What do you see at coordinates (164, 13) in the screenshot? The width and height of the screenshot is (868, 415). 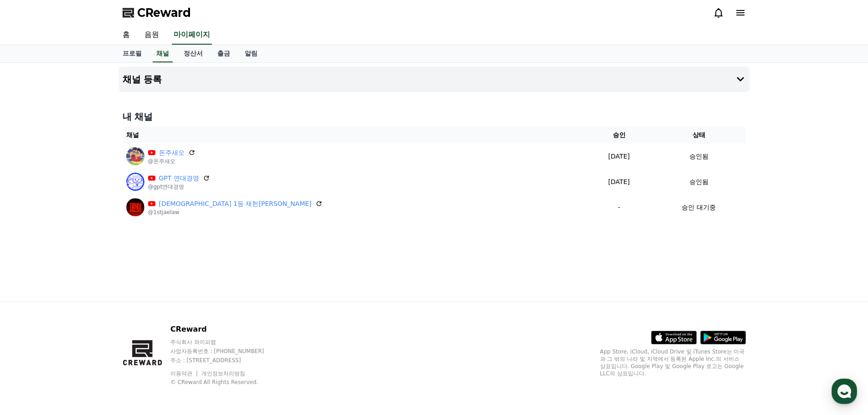 I see `span: CReward` at bounding box center [164, 13].